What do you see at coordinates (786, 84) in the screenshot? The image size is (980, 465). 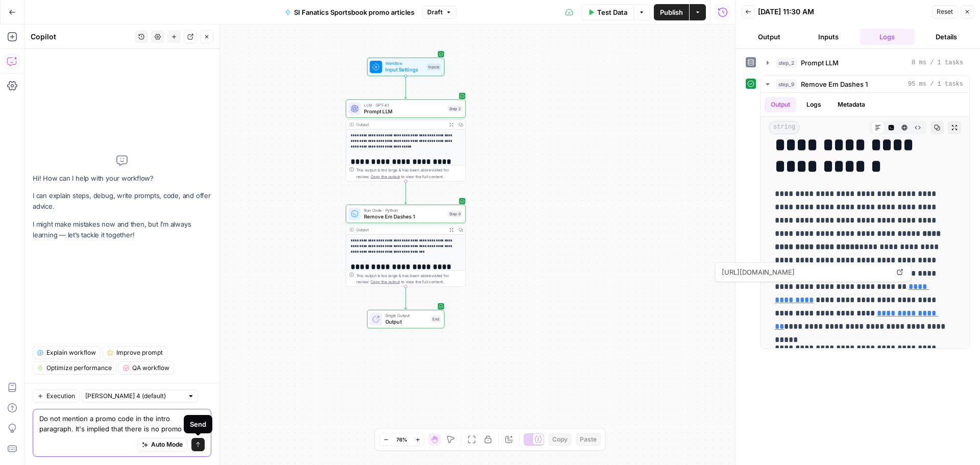 I see `span: step_9` at bounding box center [786, 84].